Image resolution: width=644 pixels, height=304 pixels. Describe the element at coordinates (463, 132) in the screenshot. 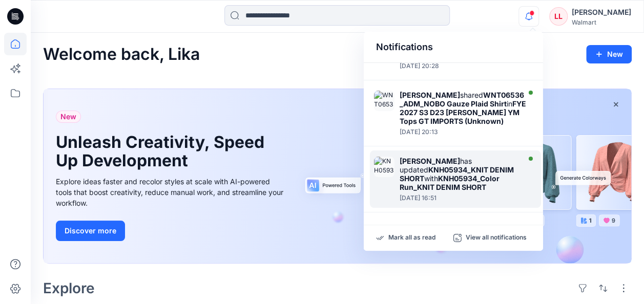

I see `div: Friday, September 19, 2025 20:13` at that location.